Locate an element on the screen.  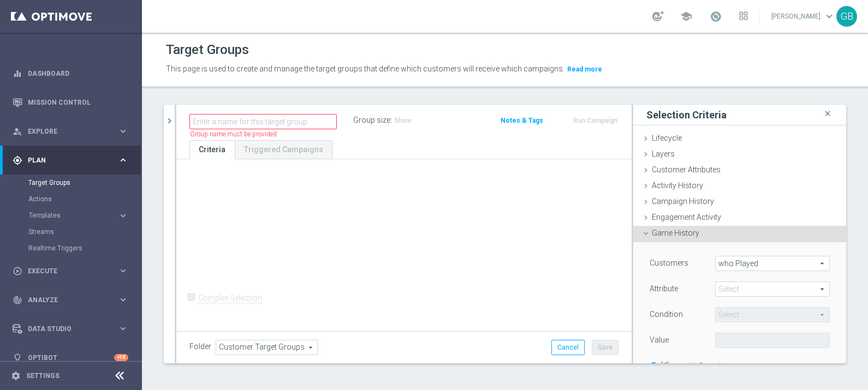
a: Dashboard is located at coordinates (78, 73).